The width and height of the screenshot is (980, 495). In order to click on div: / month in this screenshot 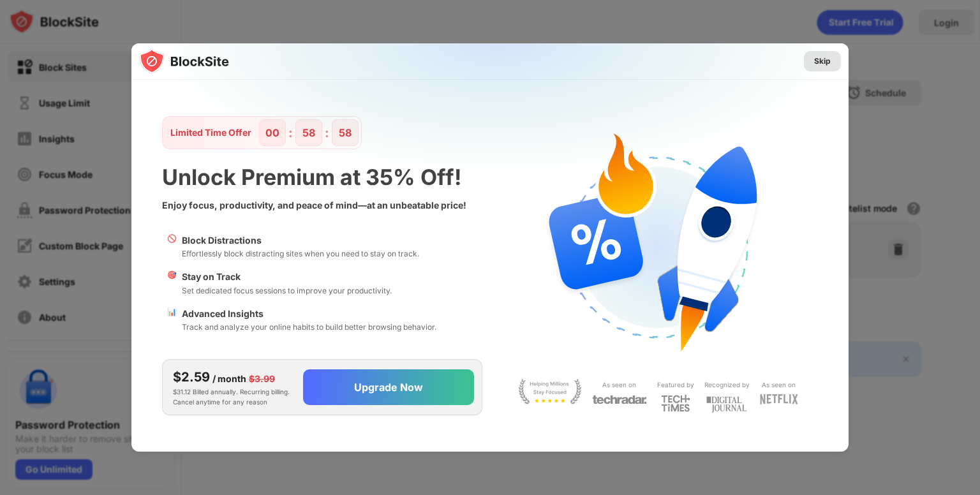, I will do `click(229, 379)`.